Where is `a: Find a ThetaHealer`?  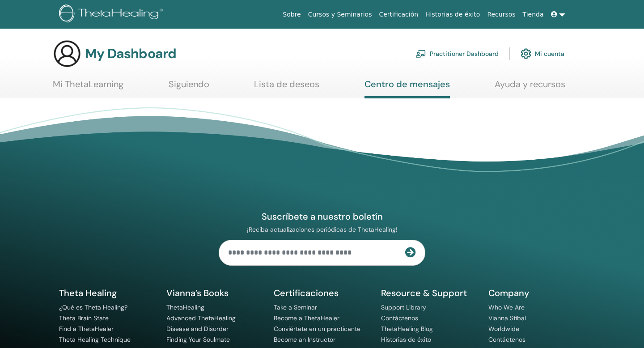 a: Find a ThetaHealer is located at coordinates (86, 329).